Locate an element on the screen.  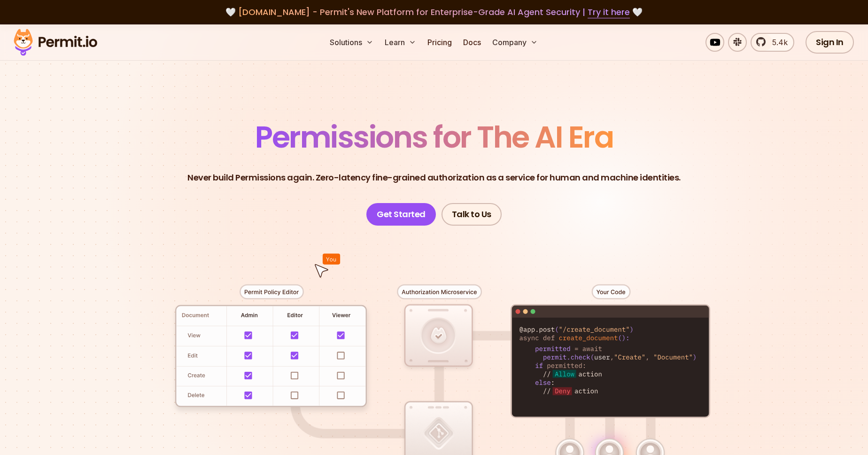
a: Get Started is located at coordinates (401, 214).